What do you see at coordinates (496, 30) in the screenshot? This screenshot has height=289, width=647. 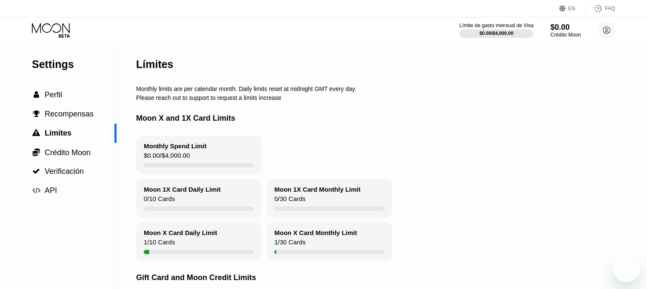 I see `div: Límite de gasto mensual de Visa$0.00/$4,000.00` at bounding box center [496, 30].